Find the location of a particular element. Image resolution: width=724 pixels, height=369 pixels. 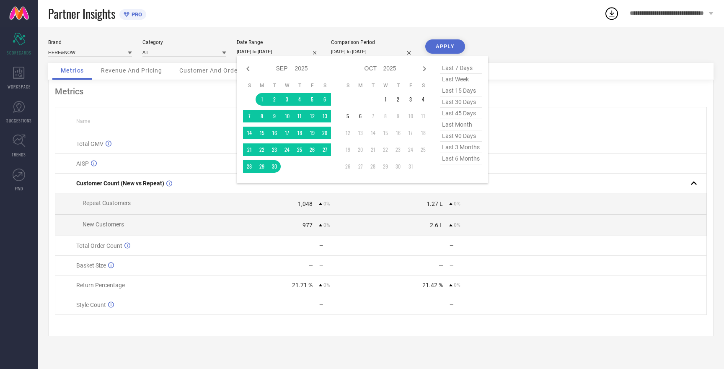

td: Sun Sep 14 2025 is located at coordinates (249, 133).